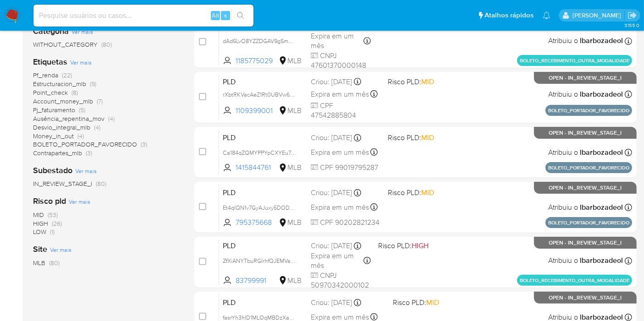  Describe the element at coordinates (215, 15) in the screenshot. I see `span: Alt` at that location.